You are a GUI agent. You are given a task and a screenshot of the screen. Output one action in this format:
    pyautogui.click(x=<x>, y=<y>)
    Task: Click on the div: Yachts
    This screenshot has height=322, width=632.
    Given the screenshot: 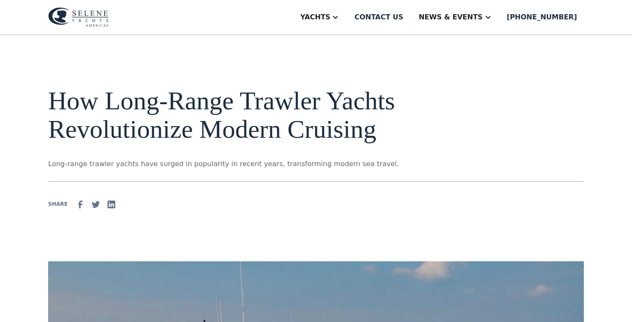 What is the action you would take?
    pyautogui.click(x=315, y=17)
    